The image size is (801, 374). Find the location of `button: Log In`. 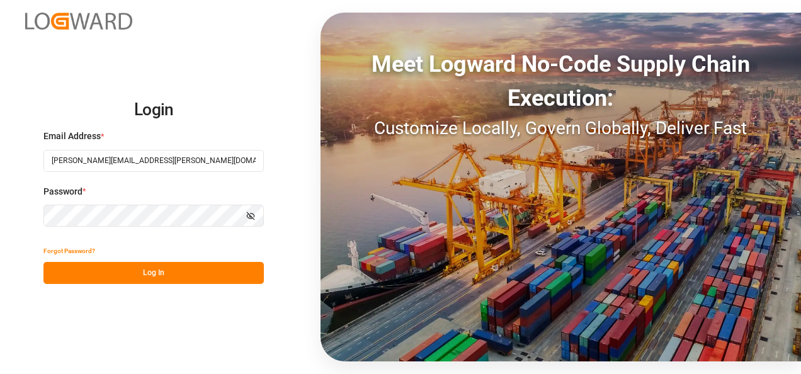

button: Log In is located at coordinates (154, 273).